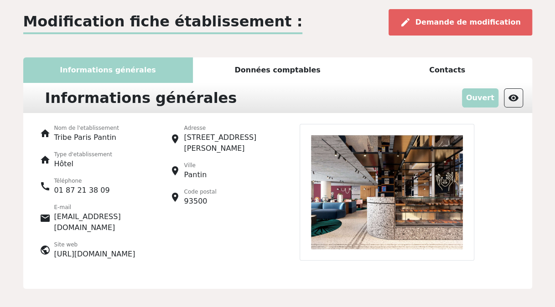 The image size is (555, 307). I want to click on p: Ville, so click(196, 165).